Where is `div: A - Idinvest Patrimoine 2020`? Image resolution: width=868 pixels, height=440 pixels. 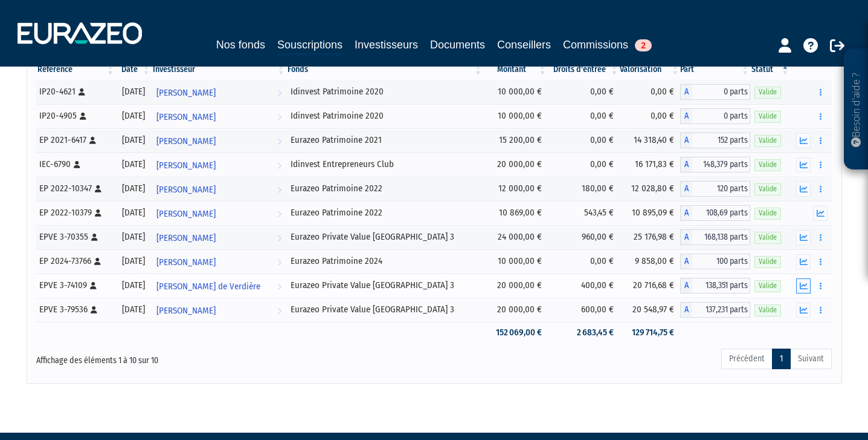
div: A - Idinvest Patrimoine 2020 is located at coordinates (715, 92).